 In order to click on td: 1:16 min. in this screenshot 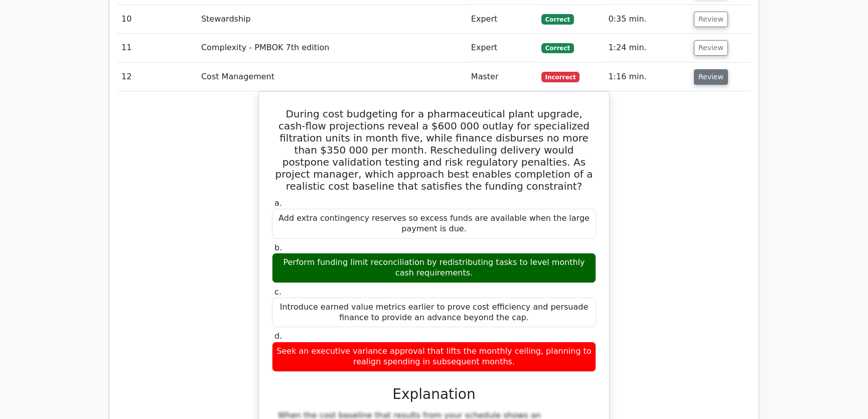, I will do `click(647, 77)`.